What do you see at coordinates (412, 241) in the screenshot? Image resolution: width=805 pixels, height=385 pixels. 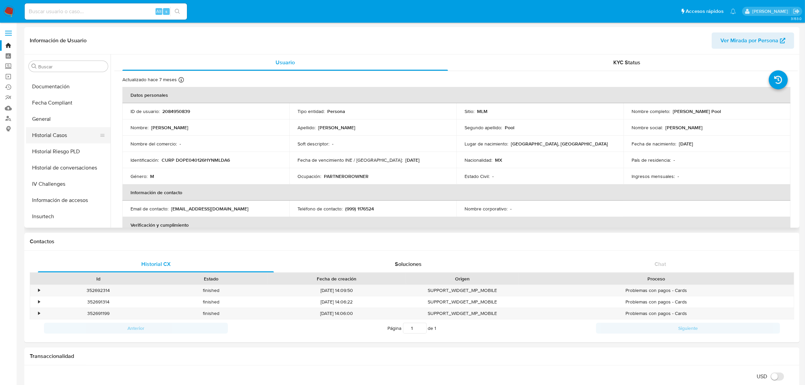 I see `h1: Contactos` at bounding box center [412, 241].